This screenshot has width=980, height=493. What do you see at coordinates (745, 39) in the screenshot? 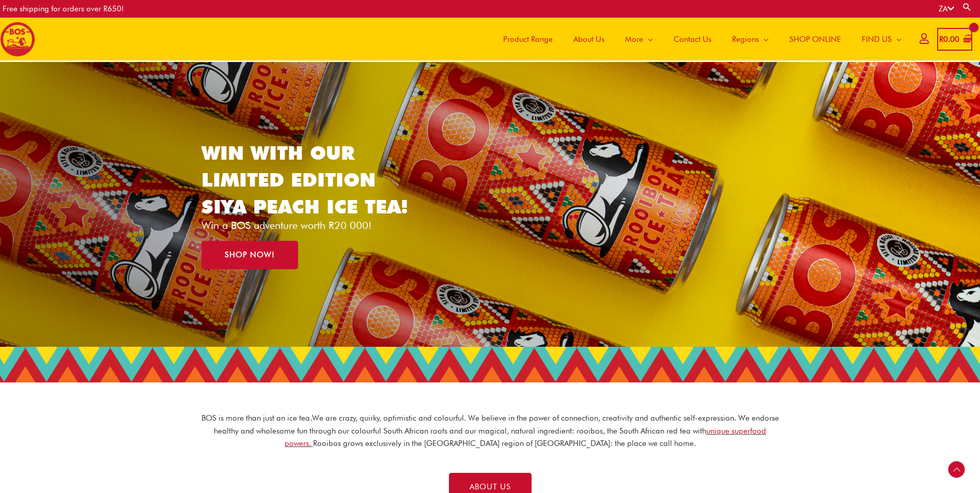
I see `span: Regions` at bounding box center [745, 39].